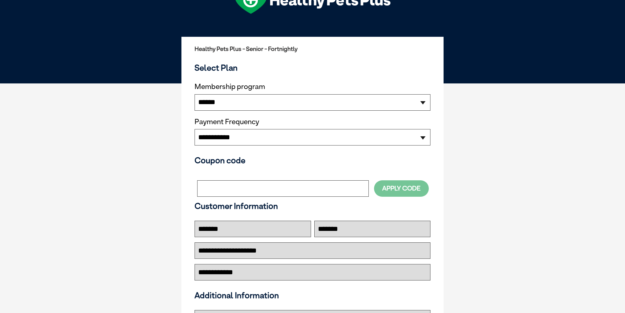  What do you see at coordinates (402, 188) in the screenshot?
I see `button: Apply Code` at bounding box center [402, 188].